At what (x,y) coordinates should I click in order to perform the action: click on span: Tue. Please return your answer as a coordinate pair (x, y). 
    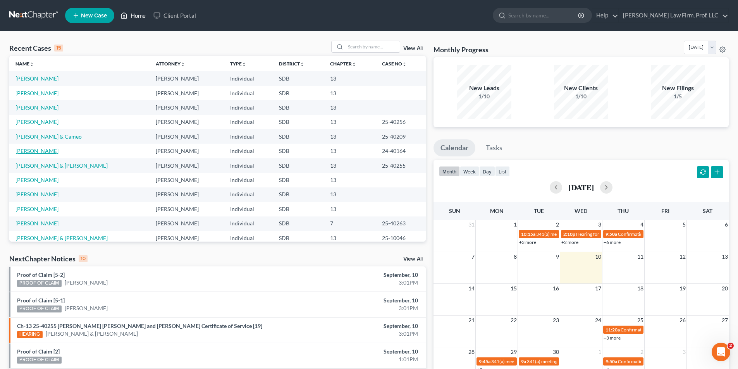
    Looking at the image, I should click on (539, 211).